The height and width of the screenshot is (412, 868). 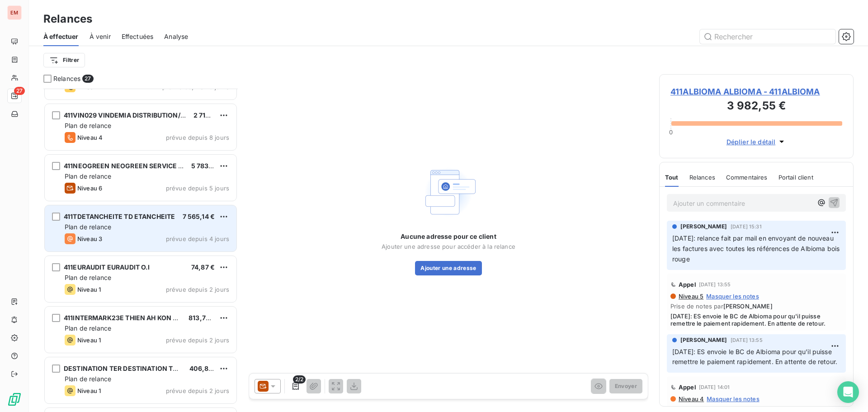 What do you see at coordinates (61, 37) in the screenshot?
I see `span: À effectuer` at bounding box center [61, 37].